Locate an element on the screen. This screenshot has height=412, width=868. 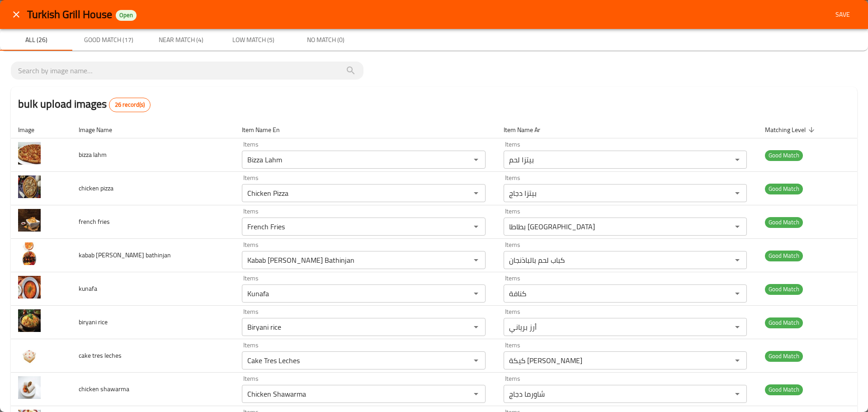
span: chicken pizza is located at coordinates (96, 188).